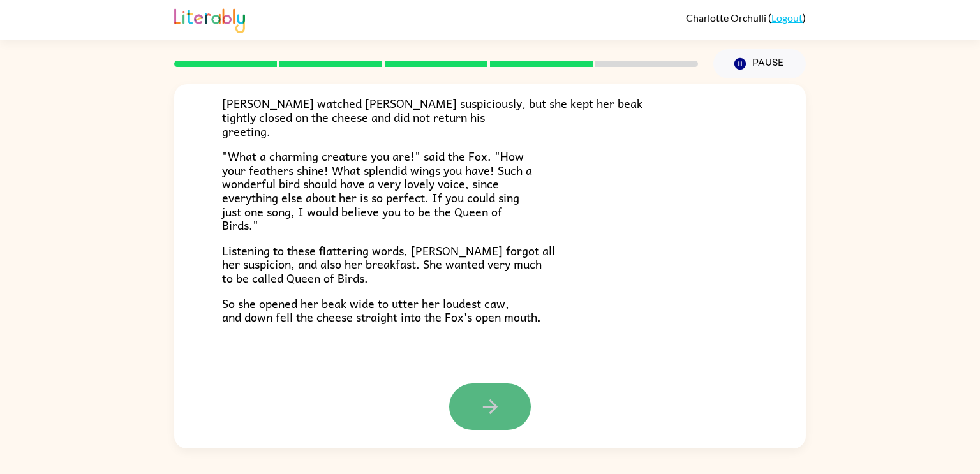 This screenshot has width=980, height=474. I want to click on a: Logout, so click(787, 18).